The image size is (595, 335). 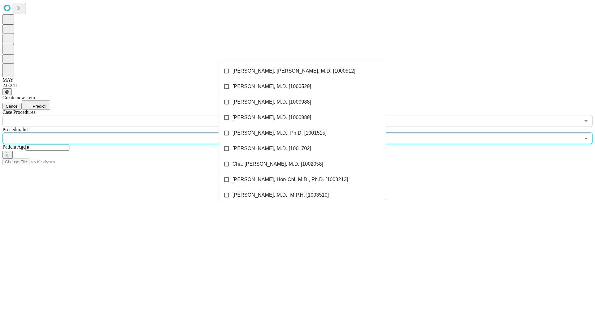 What do you see at coordinates (14, 147) in the screenshot?
I see `span: Patient Age` at bounding box center [14, 147].